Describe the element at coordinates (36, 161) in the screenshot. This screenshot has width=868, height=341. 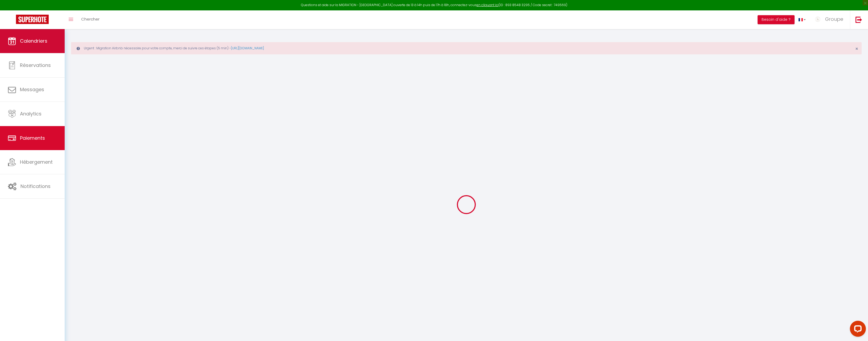
I see `span: Hébergement` at that location.